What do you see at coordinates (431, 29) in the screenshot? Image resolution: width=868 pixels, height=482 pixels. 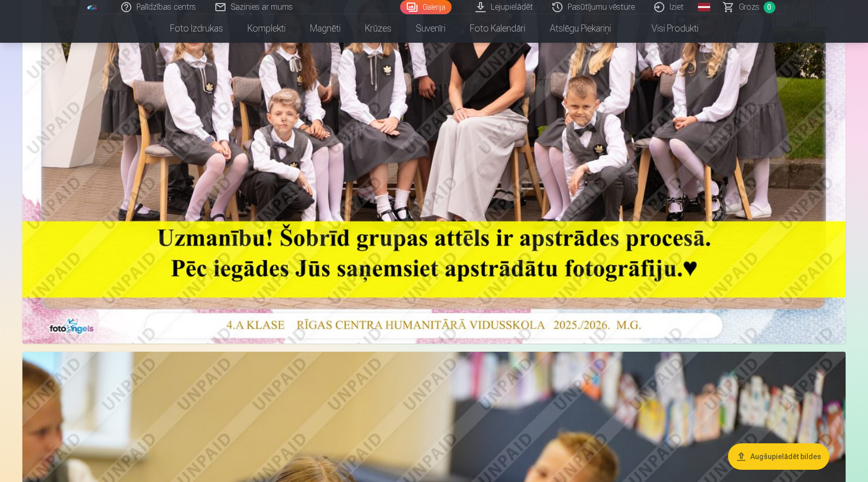 I see `a: Suvenīri` at bounding box center [431, 29].